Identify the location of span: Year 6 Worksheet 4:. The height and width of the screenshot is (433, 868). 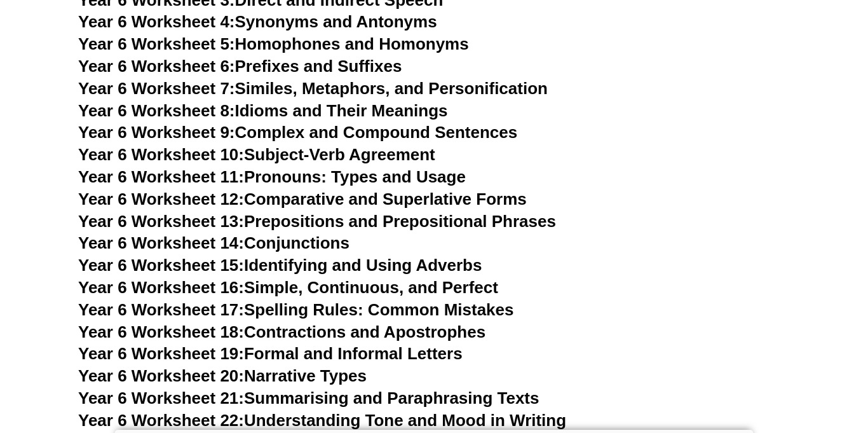
(156, 21).